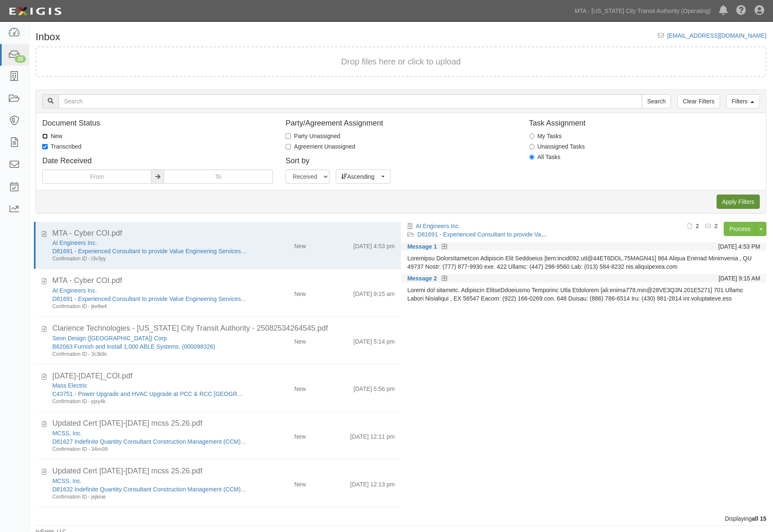  Describe the element at coordinates (401, 519) in the screenshot. I see `div: Displaying` at that location.